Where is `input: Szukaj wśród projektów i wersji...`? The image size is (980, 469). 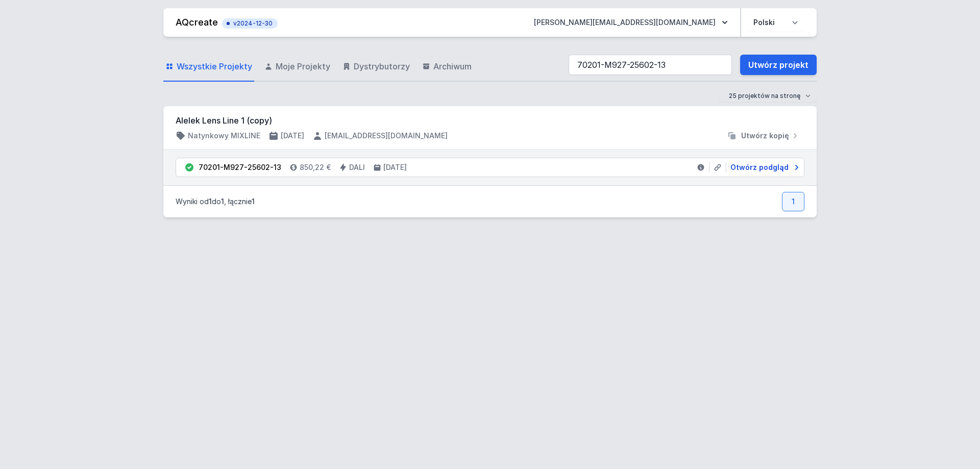 input: Szukaj wśród projektów i wersji... is located at coordinates (650, 65).